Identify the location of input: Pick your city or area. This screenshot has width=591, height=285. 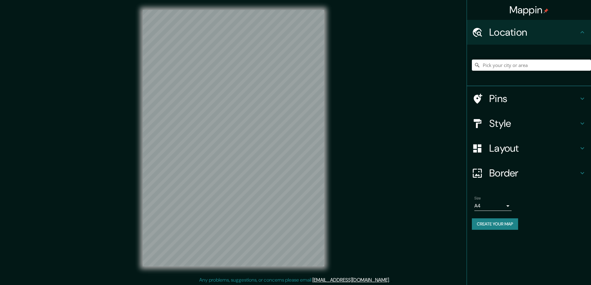
(531, 65).